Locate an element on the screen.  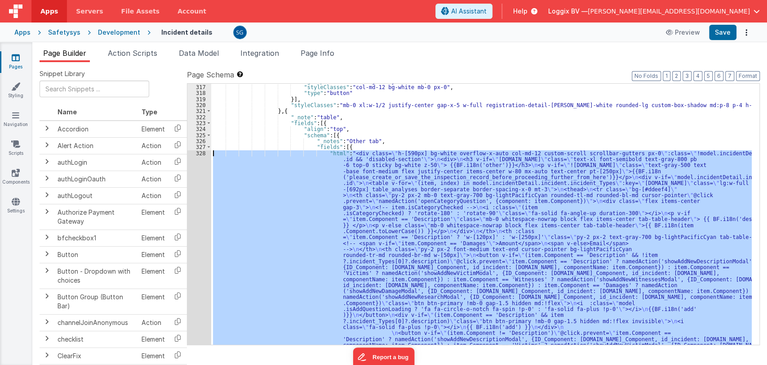
h4: Incident details is located at coordinates (187, 32).